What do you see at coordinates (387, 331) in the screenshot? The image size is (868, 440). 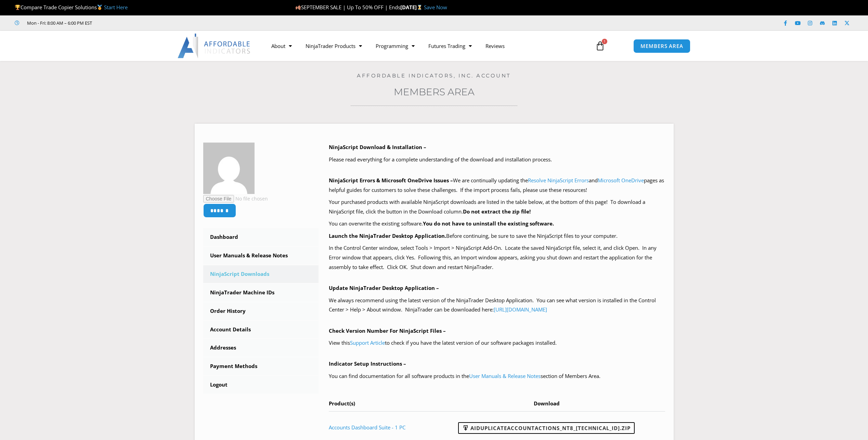 I see `b: Check Version Number For NinjaScript Files –` at bounding box center [387, 331].